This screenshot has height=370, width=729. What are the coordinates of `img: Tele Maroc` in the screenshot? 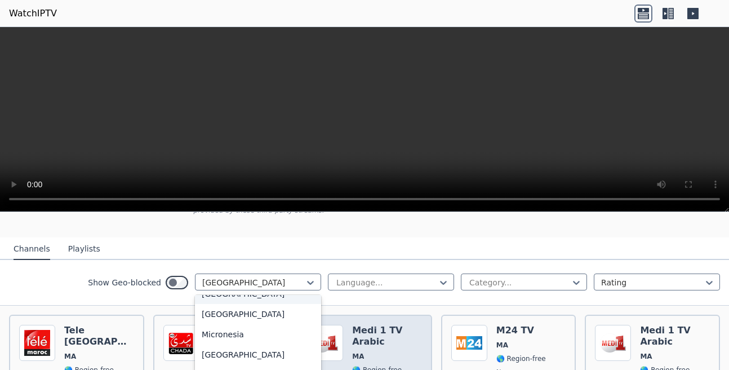 It's located at (37, 343).